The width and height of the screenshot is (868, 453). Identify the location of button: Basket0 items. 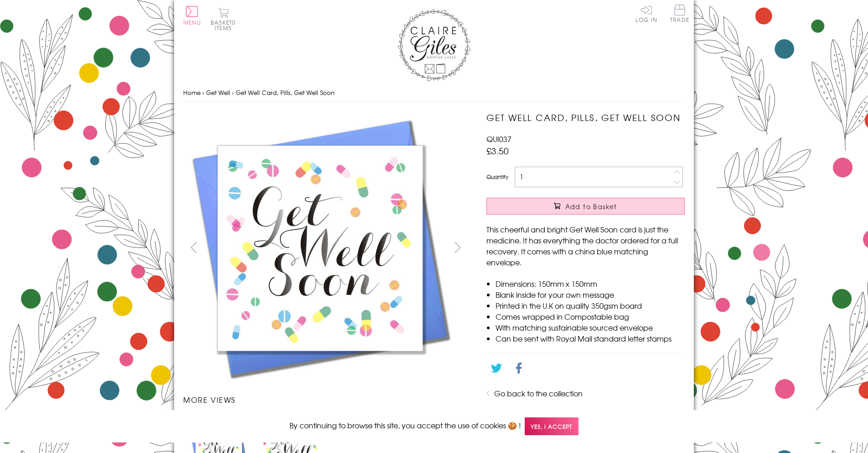
(223, 19).